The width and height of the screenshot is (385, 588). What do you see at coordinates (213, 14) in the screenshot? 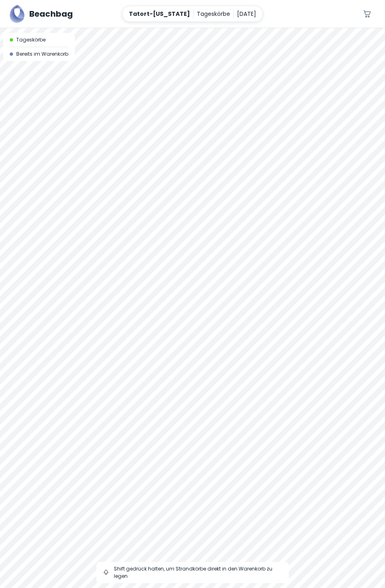
I see `p: Tageskörbe` at bounding box center [213, 14].